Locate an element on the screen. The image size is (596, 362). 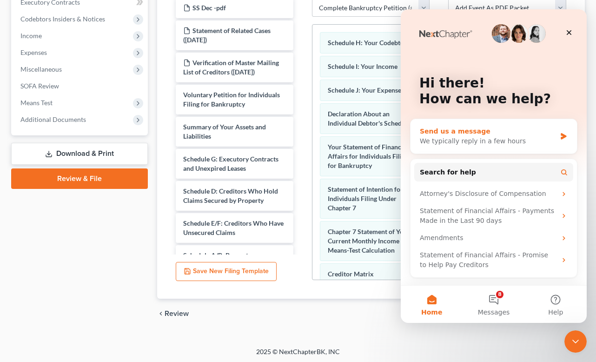
a: Review & File is located at coordinates (80, 179).